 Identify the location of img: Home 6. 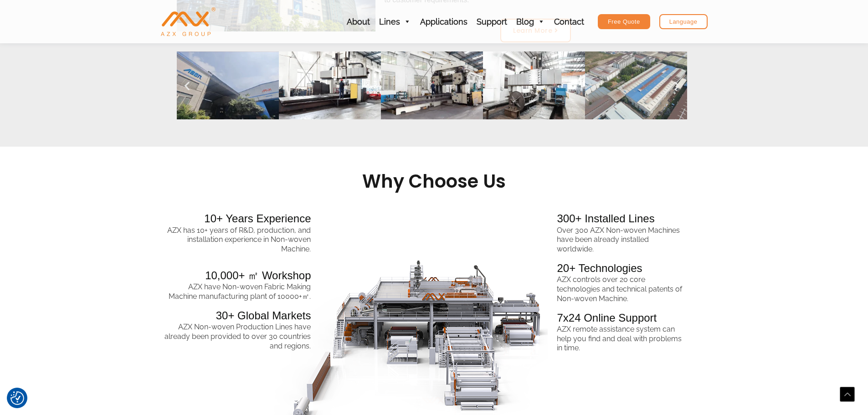
(228, 85).